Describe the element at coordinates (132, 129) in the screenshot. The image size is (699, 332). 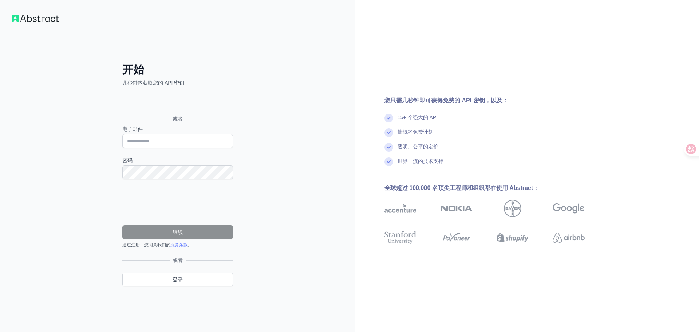
I see `font: 电子邮件` at that location.